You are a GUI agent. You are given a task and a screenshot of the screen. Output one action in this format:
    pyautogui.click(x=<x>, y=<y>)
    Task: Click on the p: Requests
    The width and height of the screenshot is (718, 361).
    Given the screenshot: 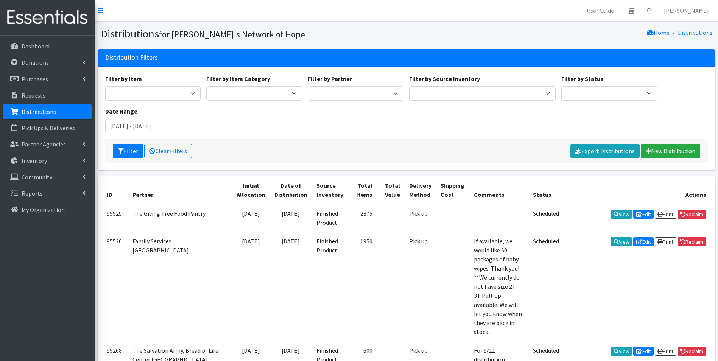 What is the action you would take?
    pyautogui.click(x=33, y=95)
    